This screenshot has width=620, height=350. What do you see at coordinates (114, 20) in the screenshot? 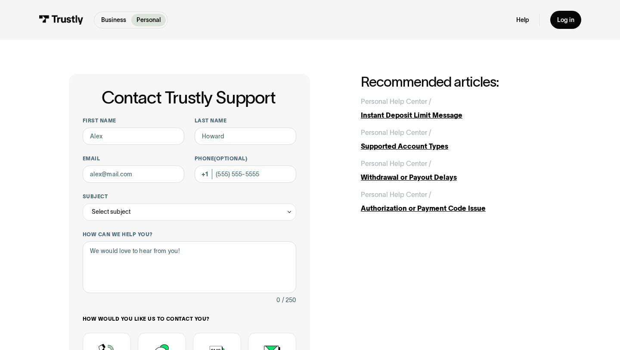
I see `a: Business` at bounding box center [114, 20].